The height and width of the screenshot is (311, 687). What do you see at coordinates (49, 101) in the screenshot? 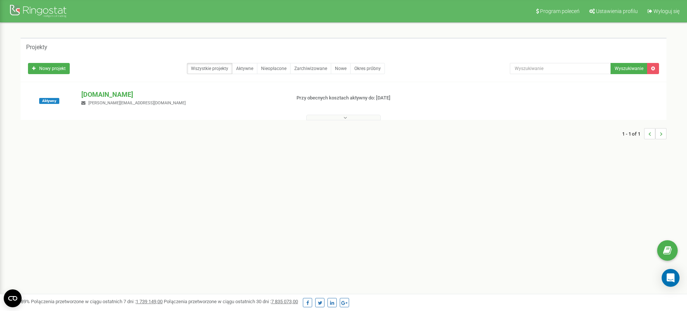
I see `span: Aktywny` at bounding box center [49, 101].